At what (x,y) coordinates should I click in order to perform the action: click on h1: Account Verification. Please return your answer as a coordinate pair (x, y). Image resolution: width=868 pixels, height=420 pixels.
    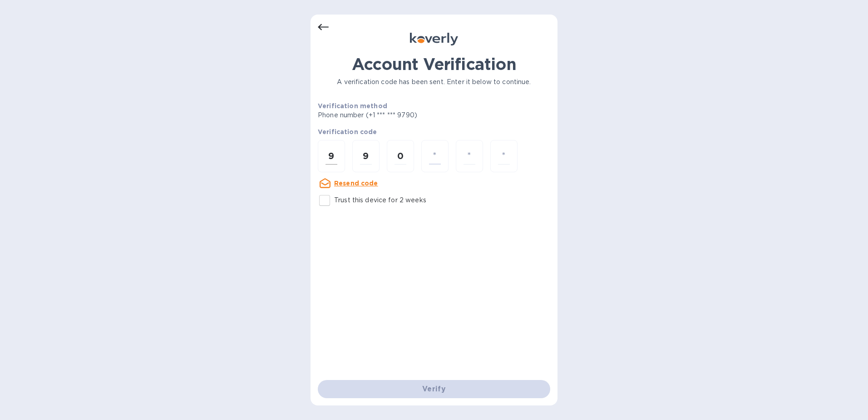
    Looking at the image, I should click on (434, 64).